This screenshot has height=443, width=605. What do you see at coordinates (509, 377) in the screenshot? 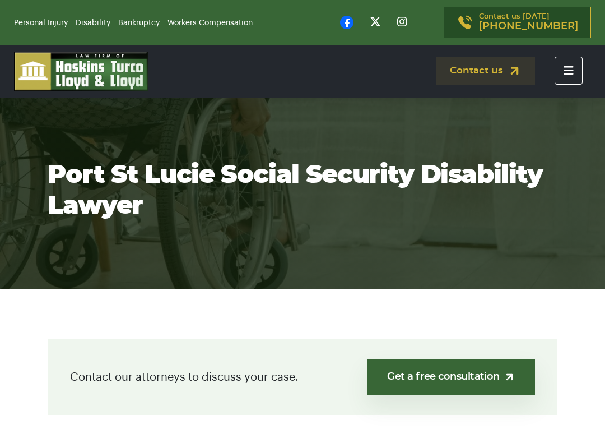
I see `img: arrow-up-right-light.svg` at bounding box center [509, 377].